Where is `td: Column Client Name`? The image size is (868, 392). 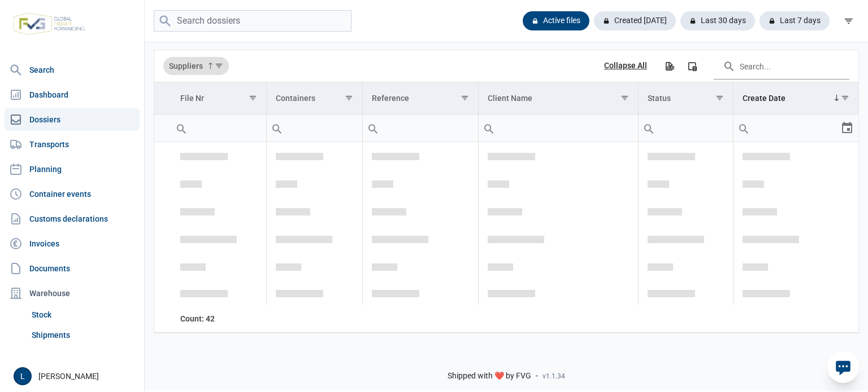
td: Column Client Name is located at coordinates (558, 98).